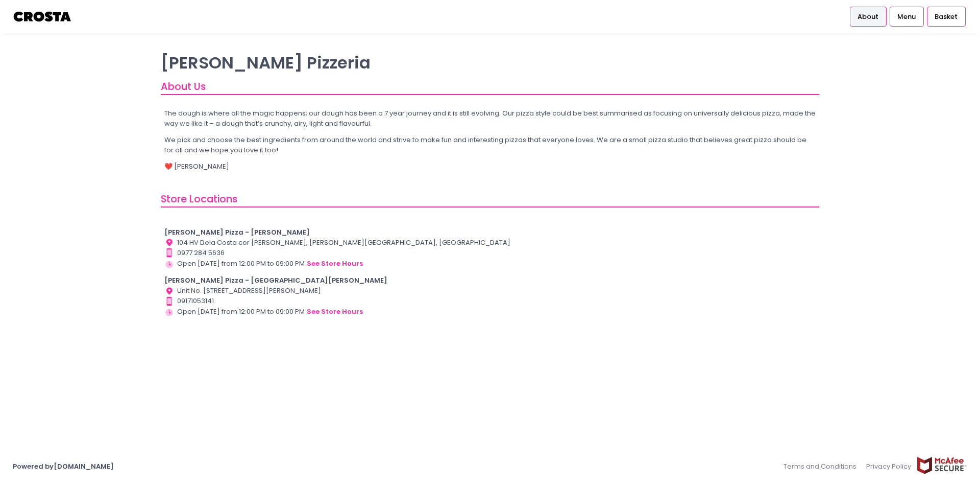  Describe the element at coordinates (490, 87) in the screenshot. I see `div: About Us` at that location.